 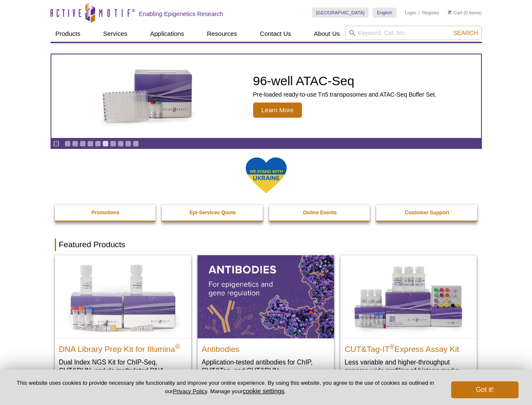 I want to click on a: Applications, so click(x=167, y=34).